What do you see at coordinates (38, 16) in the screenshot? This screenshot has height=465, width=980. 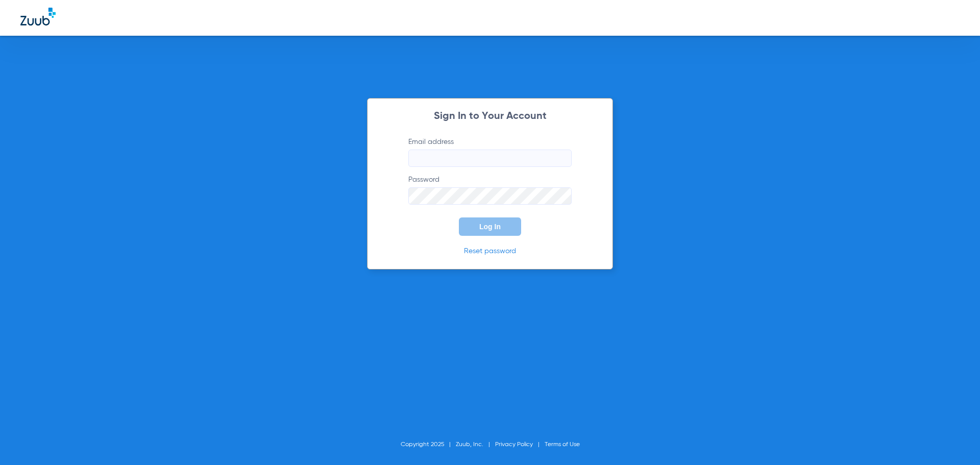 I see `img: Zuub Logo` at bounding box center [38, 16].